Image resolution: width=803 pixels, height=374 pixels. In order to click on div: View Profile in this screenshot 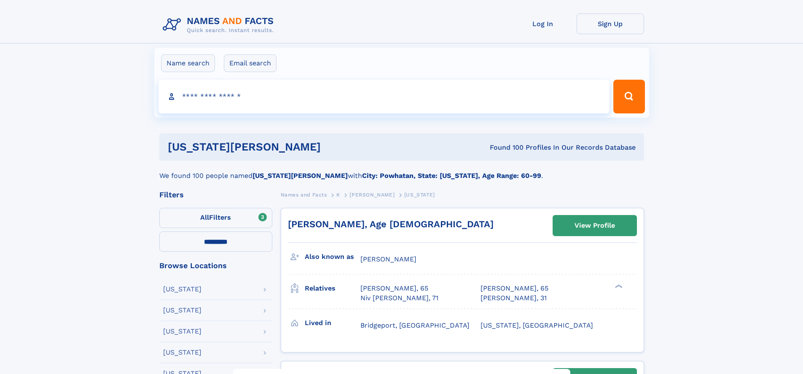, I will do `click(595, 225)`.